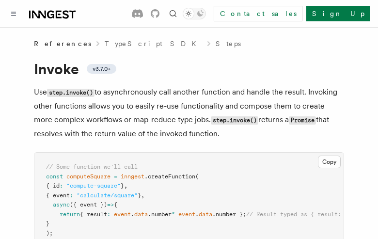 This screenshot has width=378, height=239. What do you see at coordinates (101, 69) in the screenshot?
I see `span: v3.7.0+` at bounding box center [101, 69].